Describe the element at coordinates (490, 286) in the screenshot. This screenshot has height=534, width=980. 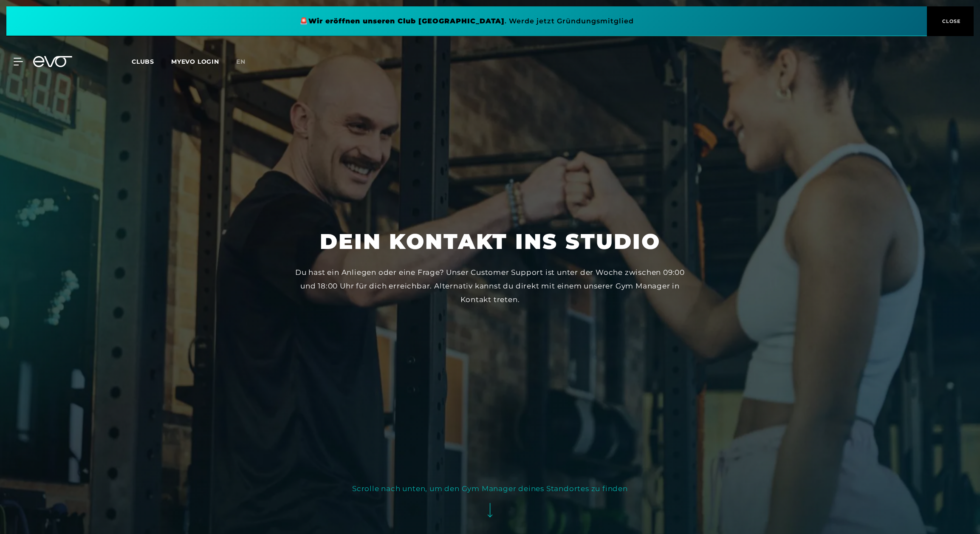
I see `div: Du hast ein Anliegen oder eine Frage? Unser Customer Support ist unter der Woche zwischen 09:00 u...` at that location.